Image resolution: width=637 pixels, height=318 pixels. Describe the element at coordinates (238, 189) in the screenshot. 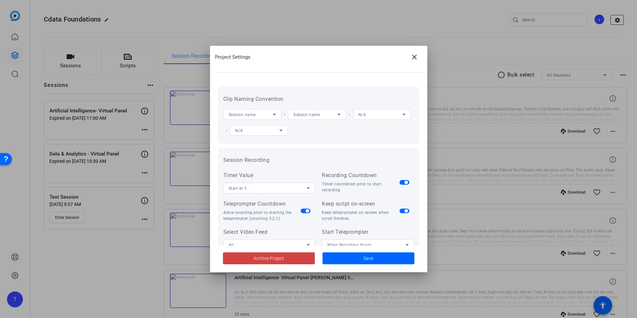

I see `span: Start at 3` at that location.